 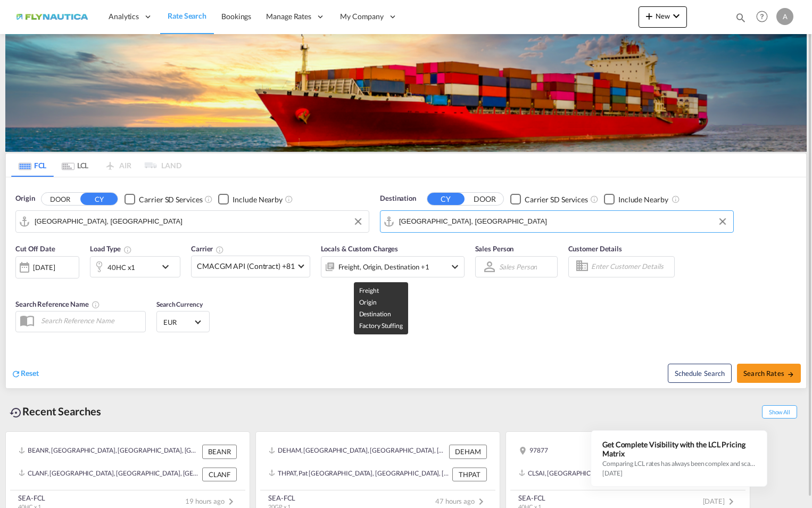 I want to click on div: 40HC x1icon-chevron-down, so click(x=135, y=267).